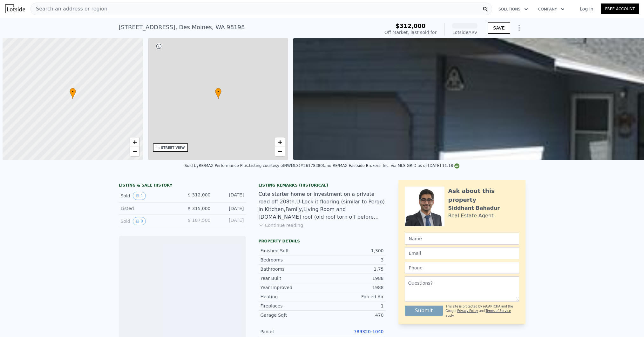  I want to click on input: Email, so click(462, 253).